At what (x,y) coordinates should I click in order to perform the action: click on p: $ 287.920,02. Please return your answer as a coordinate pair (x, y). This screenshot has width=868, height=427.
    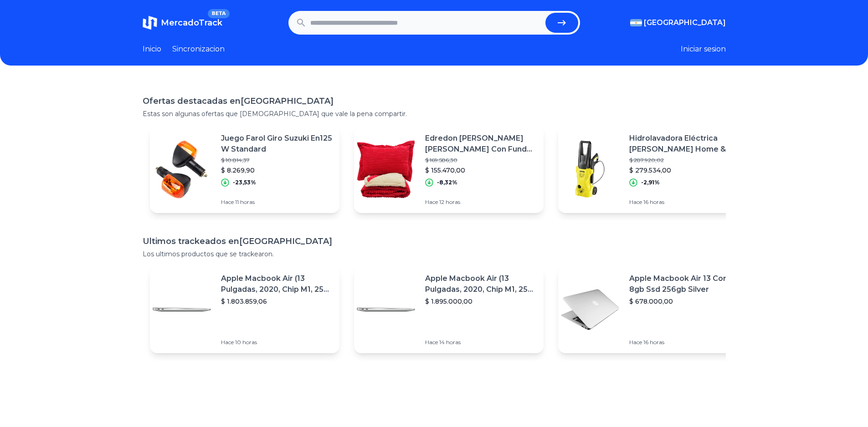
    Looking at the image, I should click on (685, 160).